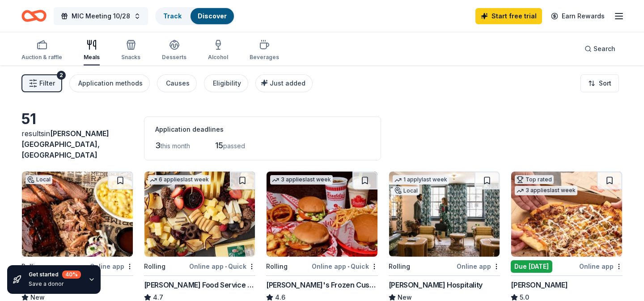 The image size is (644, 301). Describe the element at coordinates (174, 57) in the screenshot. I see `div: Desserts` at that location.